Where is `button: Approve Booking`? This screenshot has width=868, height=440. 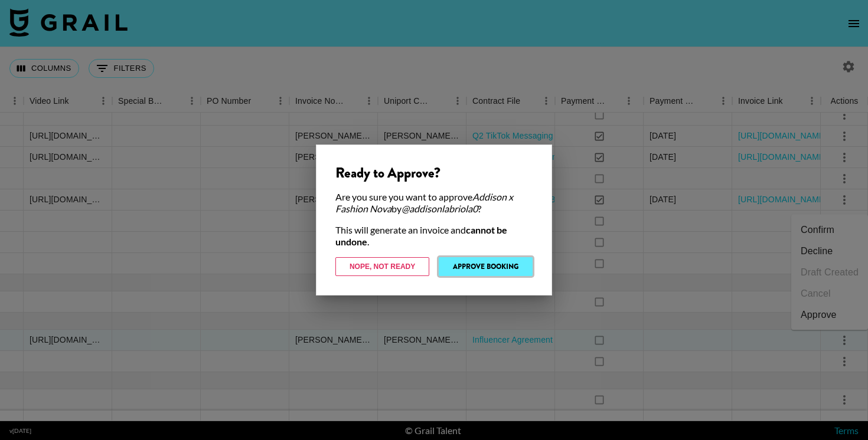 button: Approve Booking is located at coordinates (485, 267).